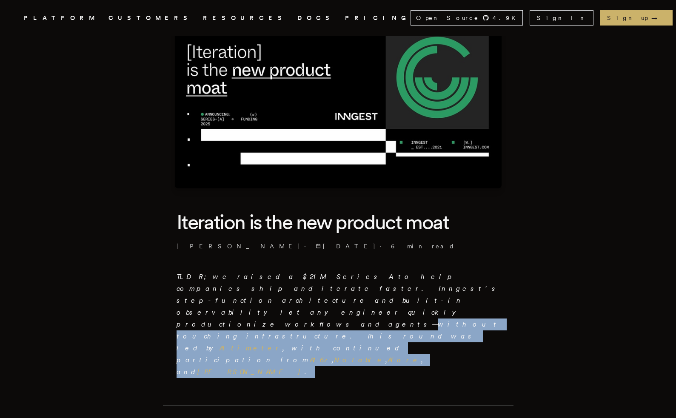 This screenshot has width=676, height=418. Describe the element at coordinates (245, 18) in the screenshot. I see `button: RESOURCES` at that location.